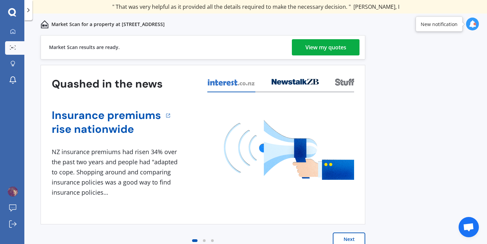 The image size is (487, 244). What do you see at coordinates (326, 47) in the screenshot?
I see `a: View my quotes` at bounding box center [326, 47].